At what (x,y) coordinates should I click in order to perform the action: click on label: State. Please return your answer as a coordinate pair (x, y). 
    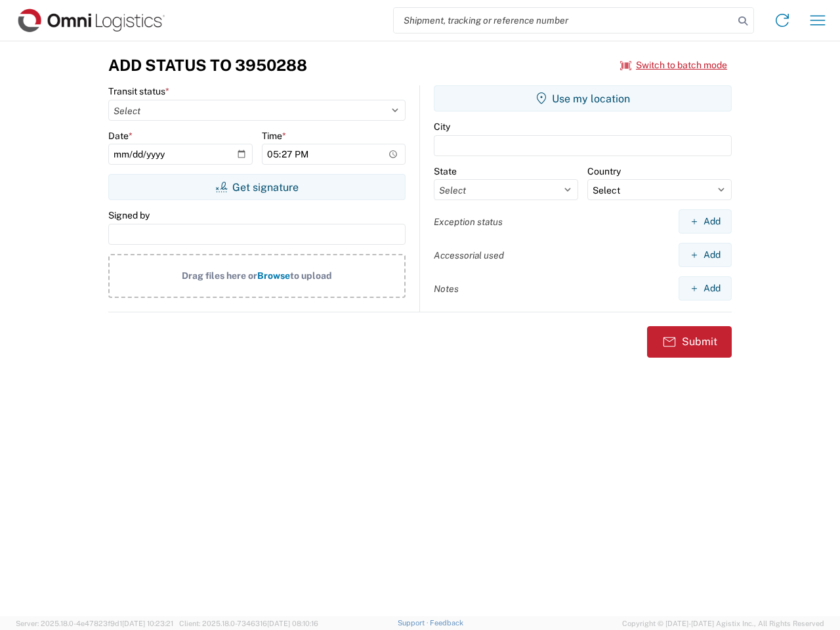
    Looking at the image, I should click on (445, 171).